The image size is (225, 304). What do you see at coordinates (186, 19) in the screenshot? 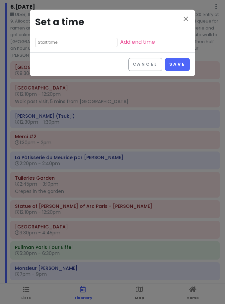
I see `i: close` at bounding box center [186, 19].